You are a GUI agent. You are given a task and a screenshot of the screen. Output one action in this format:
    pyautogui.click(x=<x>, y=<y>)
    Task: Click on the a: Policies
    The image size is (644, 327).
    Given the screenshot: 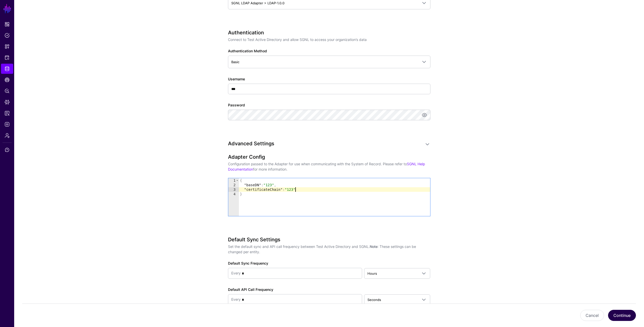 What is the action you would take?
    pyautogui.click(x=7, y=35)
    